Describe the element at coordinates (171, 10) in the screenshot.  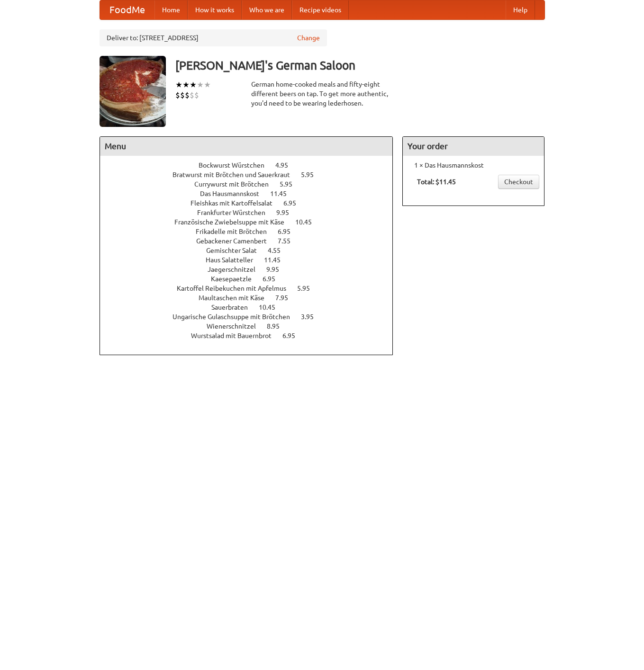
I see `a: Home` at that location.